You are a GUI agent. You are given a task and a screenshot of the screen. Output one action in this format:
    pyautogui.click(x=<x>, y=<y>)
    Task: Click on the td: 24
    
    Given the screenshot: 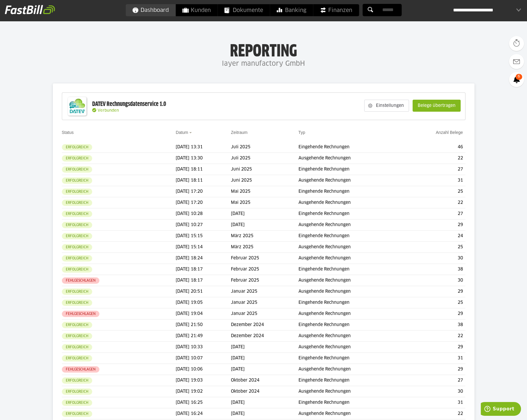 What is the action you would take?
    pyautogui.click(x=435, y=236)
    